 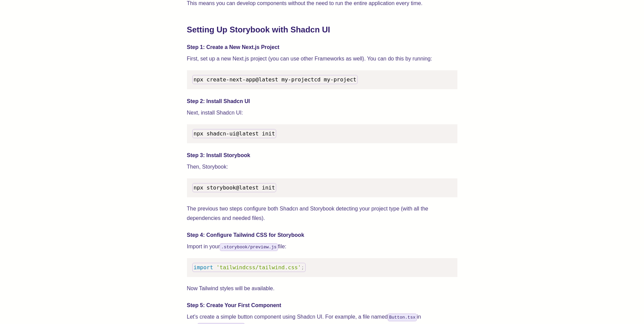 What do you see at coordinates (323, 59) in the screenshot?
I see `p: First, set up a new Next.js project (you can use other Frameworks as well). You can do this by ru...` at bounding box center [323, 59].